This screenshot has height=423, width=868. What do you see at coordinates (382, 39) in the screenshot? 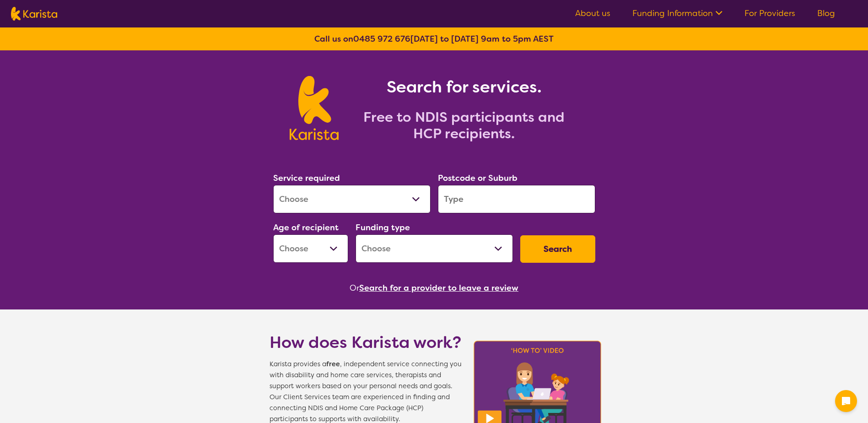
I see `a: 0485 972 676` at bounding box center [382, 39].